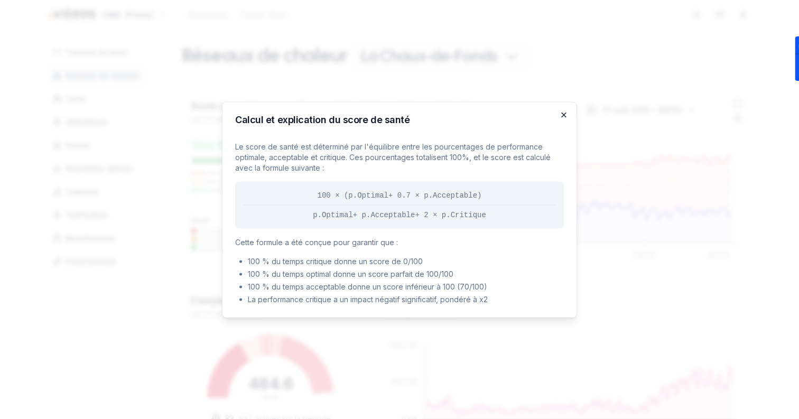 The width and height of the screenshot is (799, 419). Describe the element at coordinates (400, 242) in the screenshot. I see `p: Cette formule a été conçue pour garantir que :` at that location.